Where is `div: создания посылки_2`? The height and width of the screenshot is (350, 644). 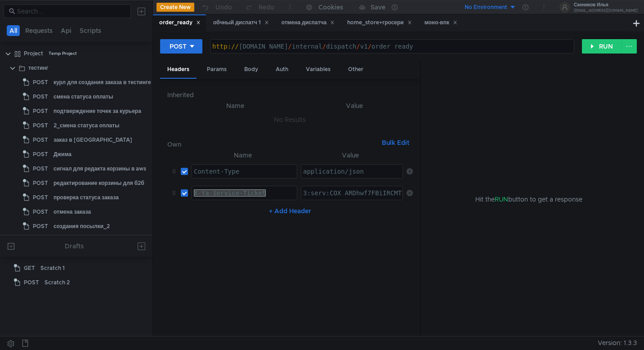 div: создания посылки_2 is located at coordinates (82, 226).